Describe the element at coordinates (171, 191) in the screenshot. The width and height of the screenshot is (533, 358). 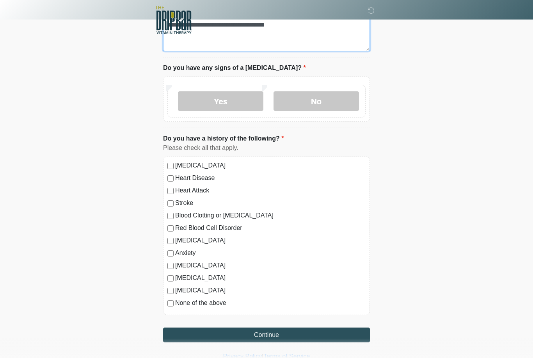
I see `input: Heart Attack` at that location.